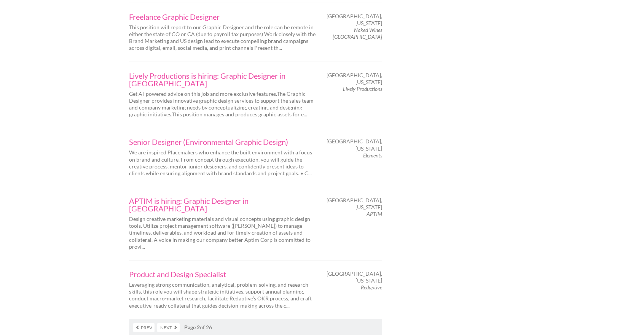  Describe the element at coordinates (222, 142) in the screenshot. I see `a: Senior Designer (Environmental Graphic Design)` at that location.